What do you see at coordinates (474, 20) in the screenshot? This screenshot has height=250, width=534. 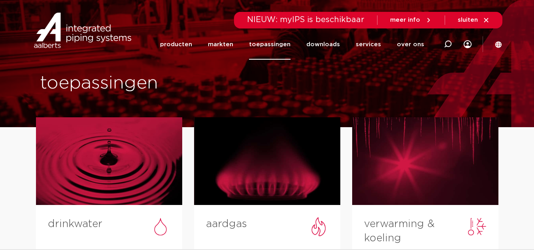 I see `a: sluiten` at bounding box center [474, 20].